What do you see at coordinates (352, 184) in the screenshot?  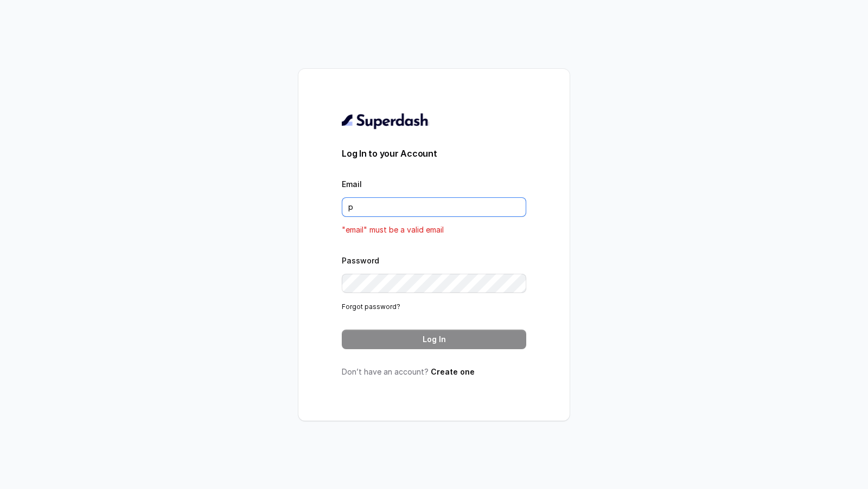 I see `label: Email` at bounding box center [352, 184].